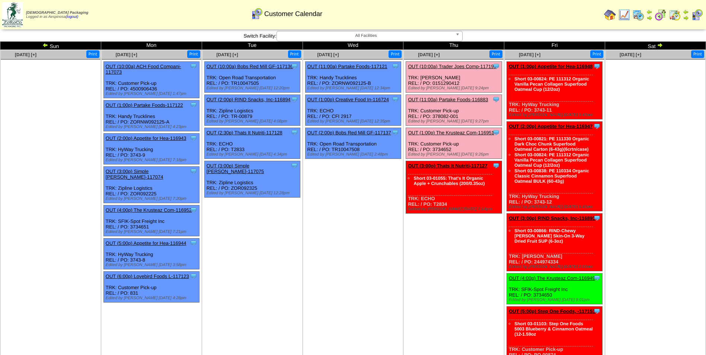 The image size is (706, 355). What do you see at coordinates (555, 289) in the screenshot?
I see `div: TRK: SFIK-Spot Freight Inc REL: / PO: 3734650` at bounding box center [555, 289].